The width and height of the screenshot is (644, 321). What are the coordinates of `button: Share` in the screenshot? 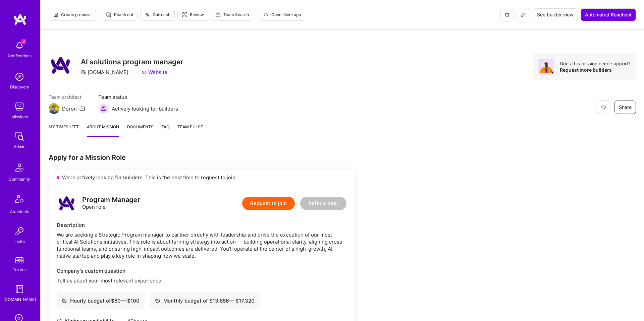 It's located at (625, 108).